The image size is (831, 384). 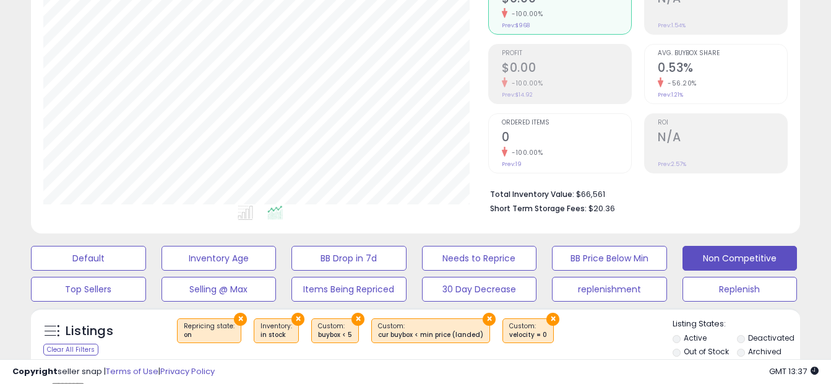 I want to click on span: Inventory :, so click(x=276, y=330).